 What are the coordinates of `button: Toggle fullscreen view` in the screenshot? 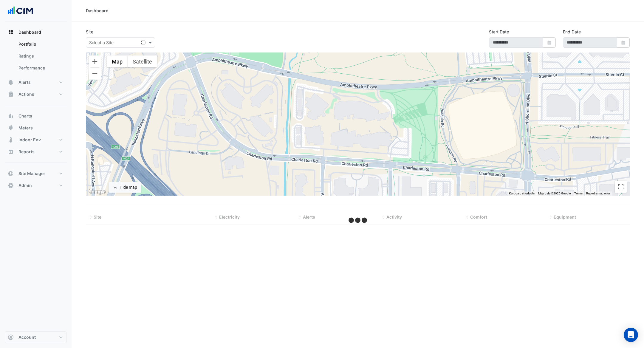 It's located at (620, 187).